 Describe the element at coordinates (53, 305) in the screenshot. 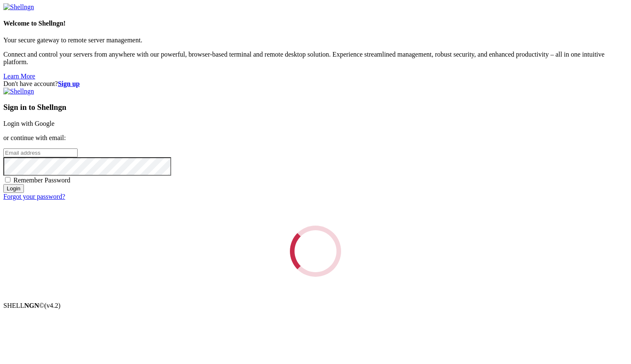

I see `span: 4.2.0` at that location.